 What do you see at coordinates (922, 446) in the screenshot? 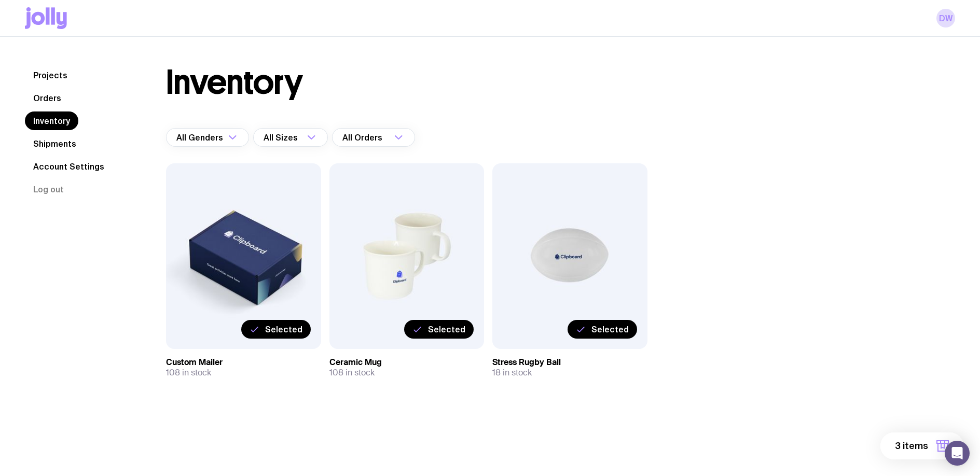
I see `button: 3 items` at bounding box center [922, 446].